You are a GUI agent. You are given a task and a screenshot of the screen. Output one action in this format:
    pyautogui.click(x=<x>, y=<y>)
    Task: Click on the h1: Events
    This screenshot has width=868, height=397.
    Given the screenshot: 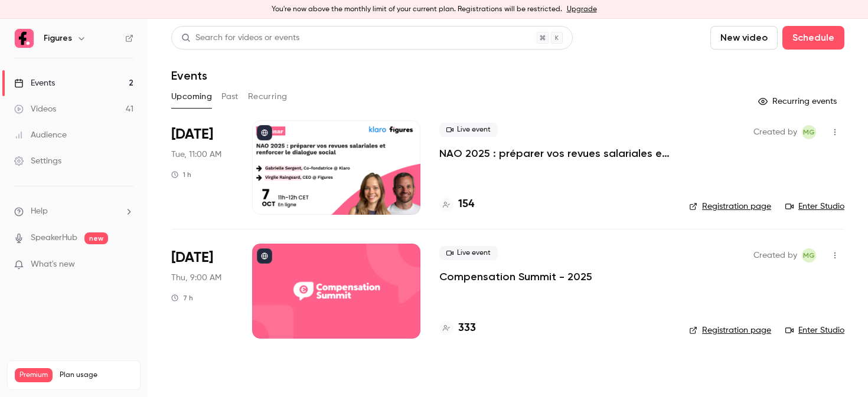 What is the action you would take?
    pyautogui.click(x=189, y=75)
    